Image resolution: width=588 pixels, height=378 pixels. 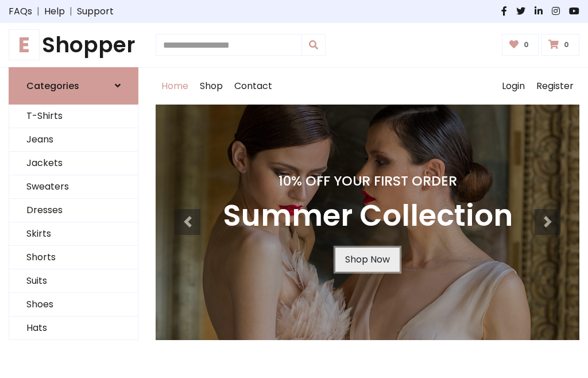 What do you see at coordinates (367, 216) in the screenshot?
I see `h3: Summer Collection` at bounding box center [367, 216].